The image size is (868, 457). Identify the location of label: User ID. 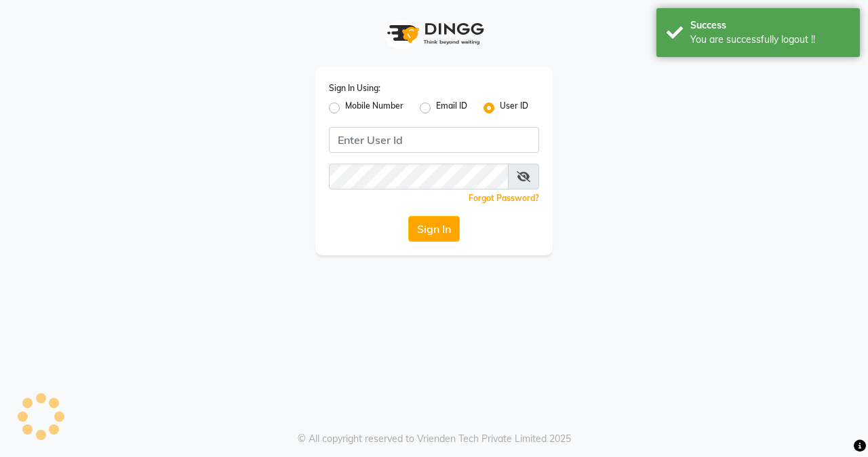
(514, 108).